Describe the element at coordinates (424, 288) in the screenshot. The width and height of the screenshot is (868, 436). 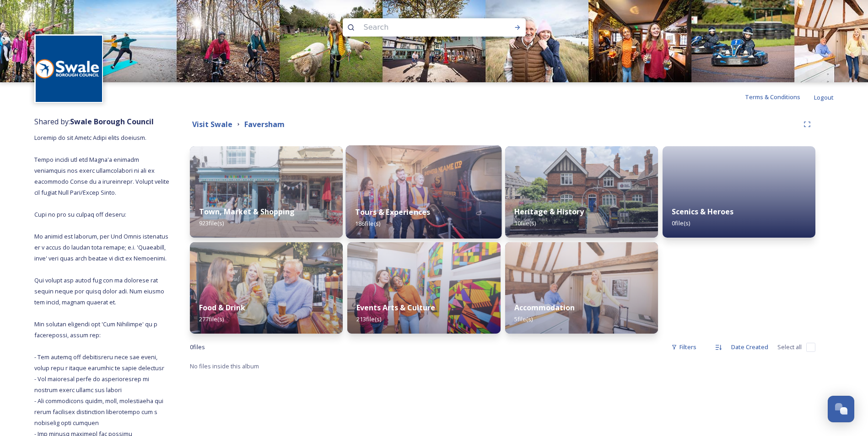
I see `img: 1de2cb72-7f99-43d3-b128-71f24f213aca.jpg` at that location.